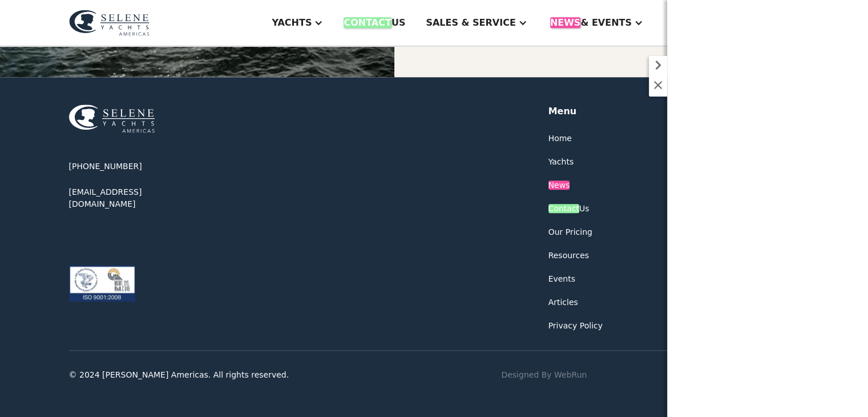 Image resolution: width=868 pixels, height=417 pixels. I want to click on a: Articles, so click(563, 302).